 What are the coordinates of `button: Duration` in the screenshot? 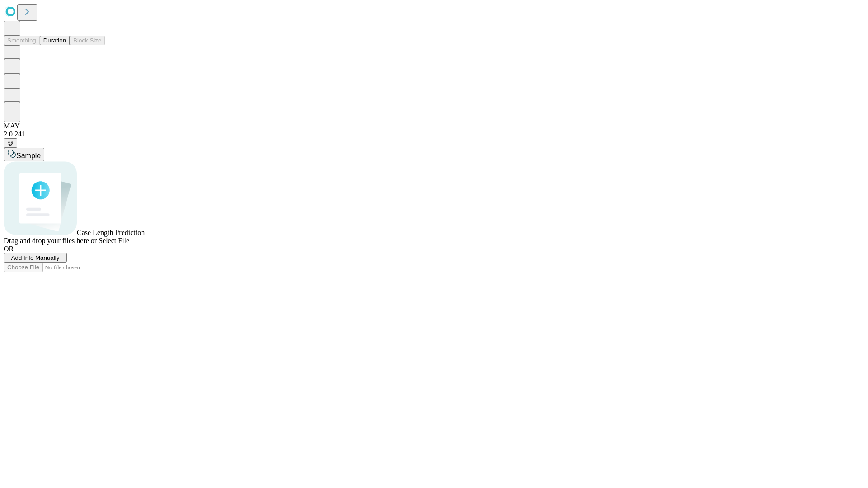 It's located at (54, 40).